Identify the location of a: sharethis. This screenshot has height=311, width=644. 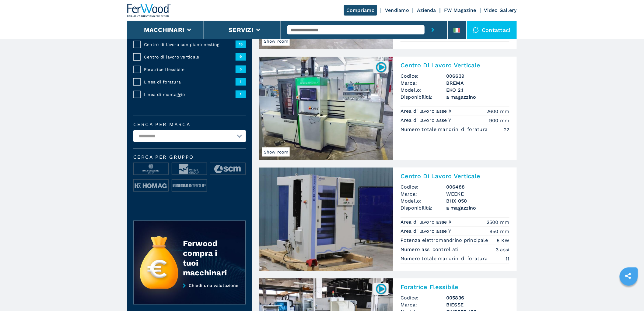
(628, 276).